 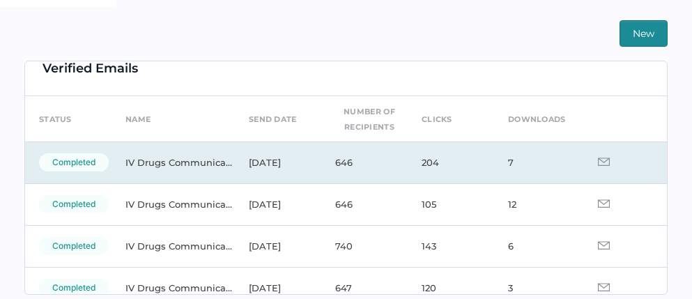 I want to click on div: clicks, so click(x=437, y=119).